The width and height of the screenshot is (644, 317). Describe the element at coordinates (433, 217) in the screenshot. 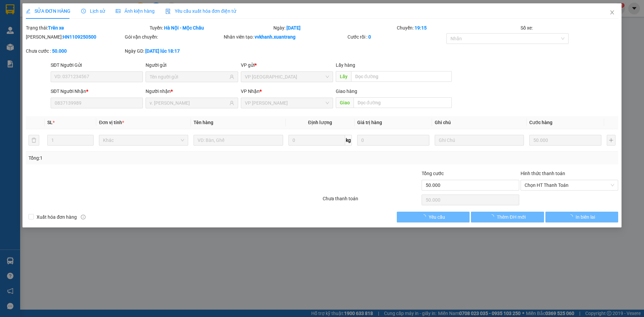

I see `button: Yêu cầu` at that location.